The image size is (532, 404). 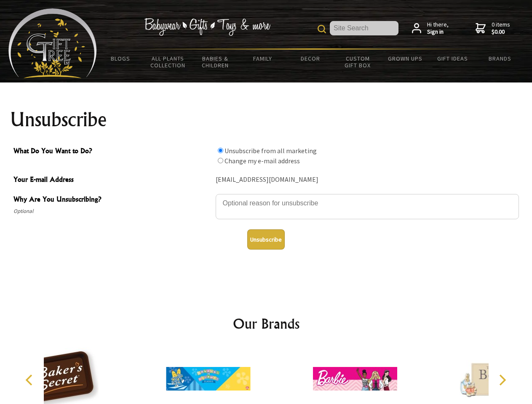 What do you see at coordinates (207, 27) in the screenshot?
I see `img: Babywear - Gifts - Toys & more` at bounding box center [207, 27].